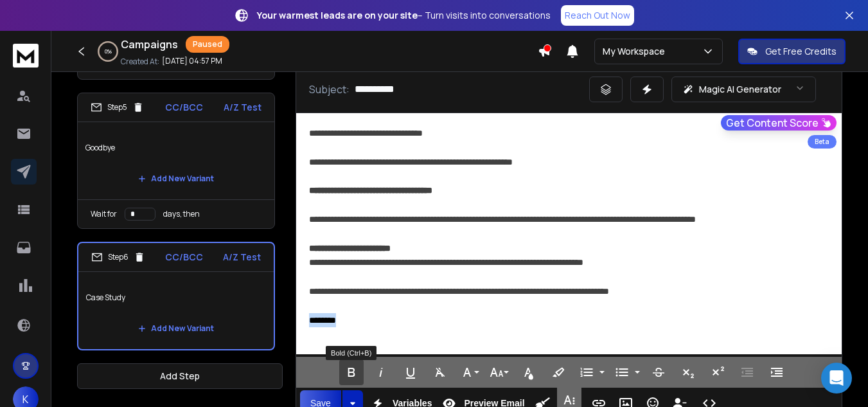 The height and width of the screenshot is (407, 868). What do you see at coordinates (351, 353) in the screenshot?
I see `div: Bold (Ctrl+B)` at bounding box center [351, 353].